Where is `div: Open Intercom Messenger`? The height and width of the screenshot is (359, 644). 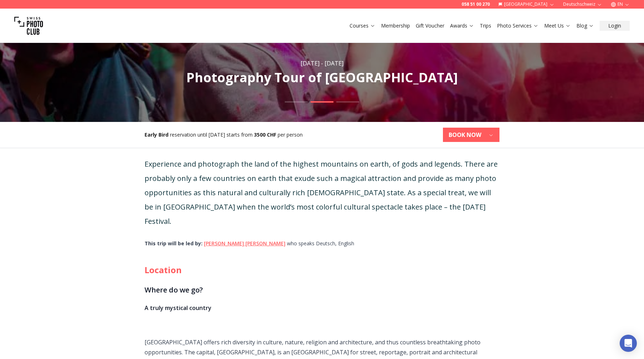 div: Open Intercom Messenger is located at coordinates (629, 344).